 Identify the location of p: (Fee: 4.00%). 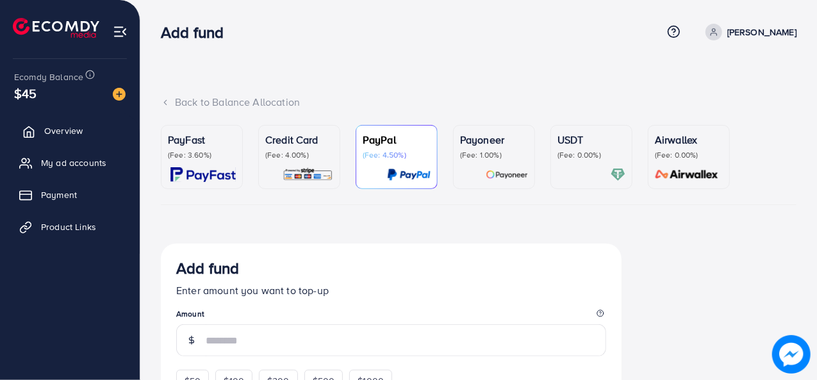
(299, 155).